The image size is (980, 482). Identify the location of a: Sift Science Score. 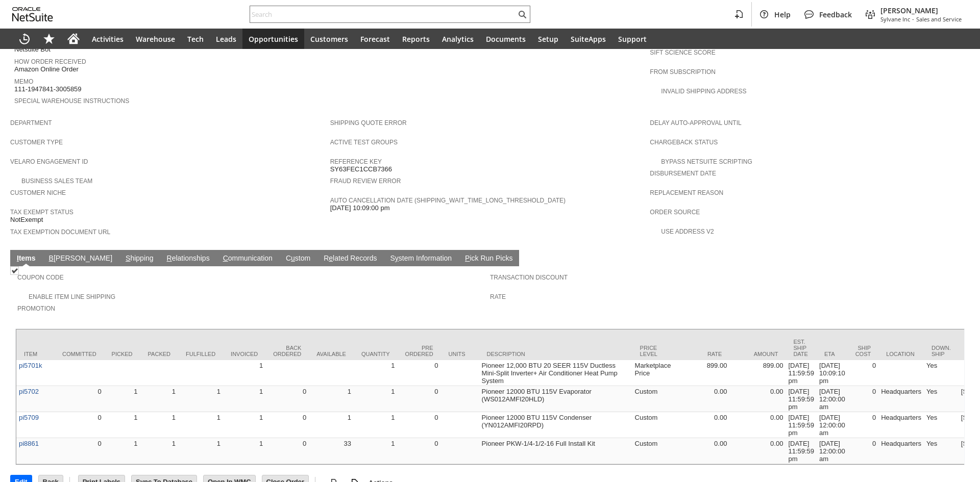
(683, 52).